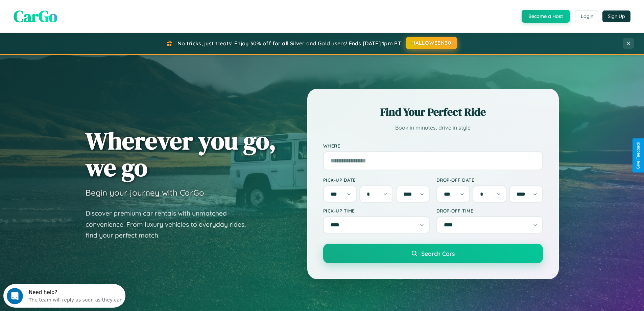 This screenshot has width=644, height=311. What do you see at coordinates (489, 180) in the screenshot?
I see `label: Drop-off Date` at bounding box center [489, 180].